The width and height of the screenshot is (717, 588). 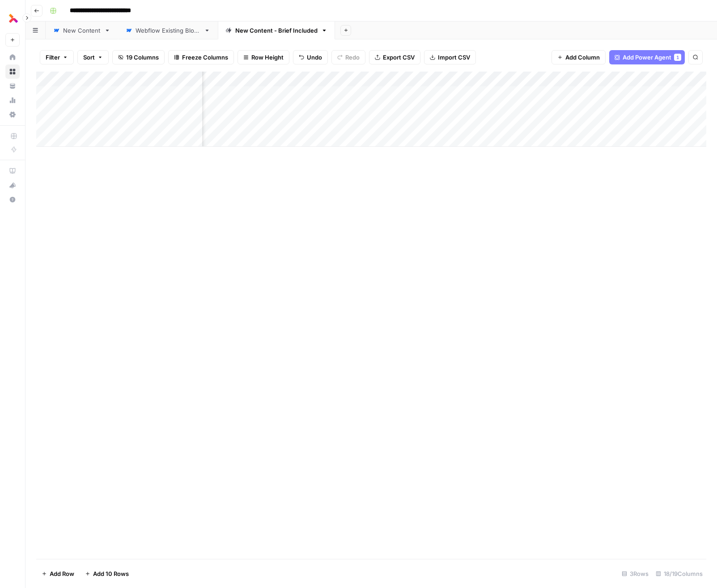 I want to click on div: 18/19 Columns, so click(x=679, y=574).